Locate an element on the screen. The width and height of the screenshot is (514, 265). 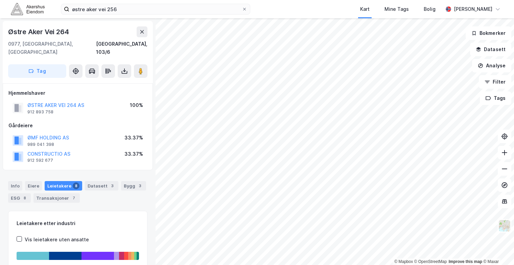
div: Hjemmelshaver is located at coordinates (78, 93).